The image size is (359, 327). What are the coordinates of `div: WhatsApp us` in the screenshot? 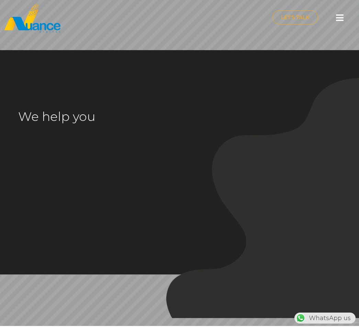 It's located at (325, 318).